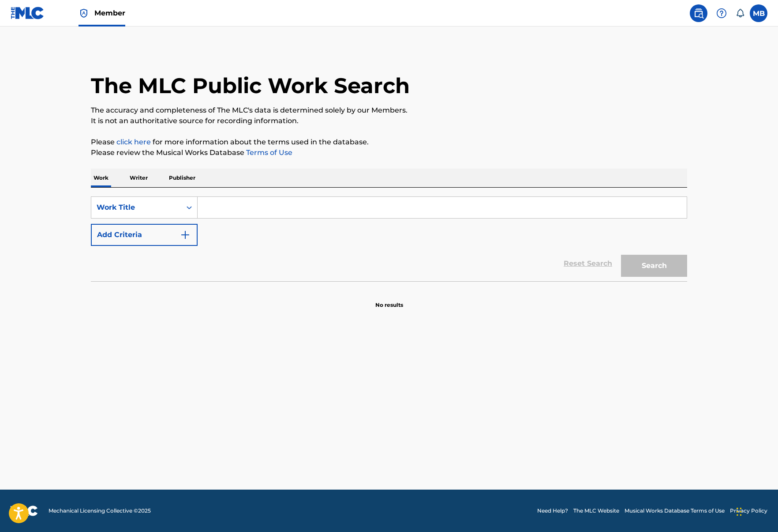  Describe the element at coordinates (133, 142) in the screenshot. I see `a: click here` at that location.